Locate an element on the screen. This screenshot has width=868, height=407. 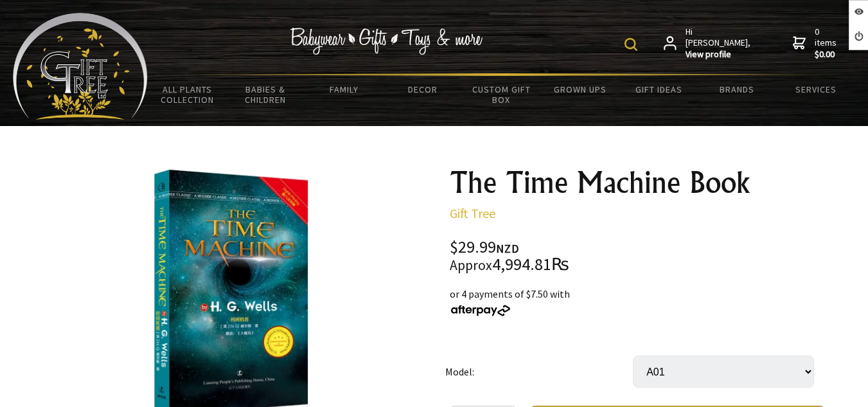
a: Decor is located at coordinates (423, 89).